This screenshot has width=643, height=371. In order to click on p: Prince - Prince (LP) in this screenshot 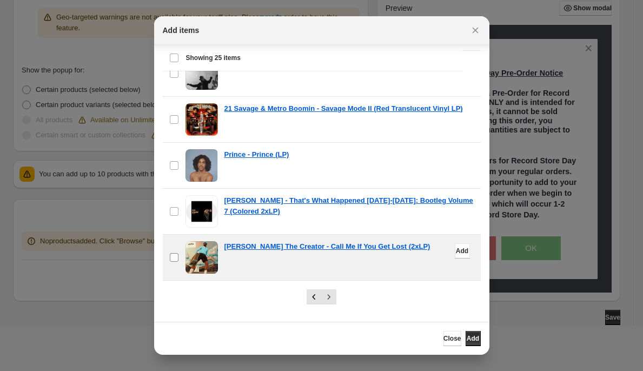, I will do `click(257, 155)`.